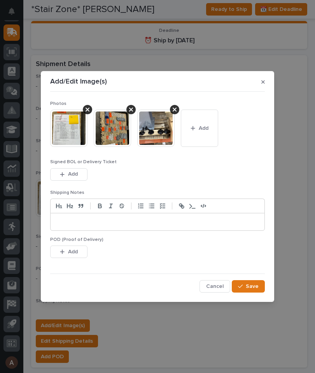 This screenshot has height=373, width=315. What do you see at coordinates (215, 287) in the screenshot?
I see `button: Cancel` at bounding box center [215, 287].